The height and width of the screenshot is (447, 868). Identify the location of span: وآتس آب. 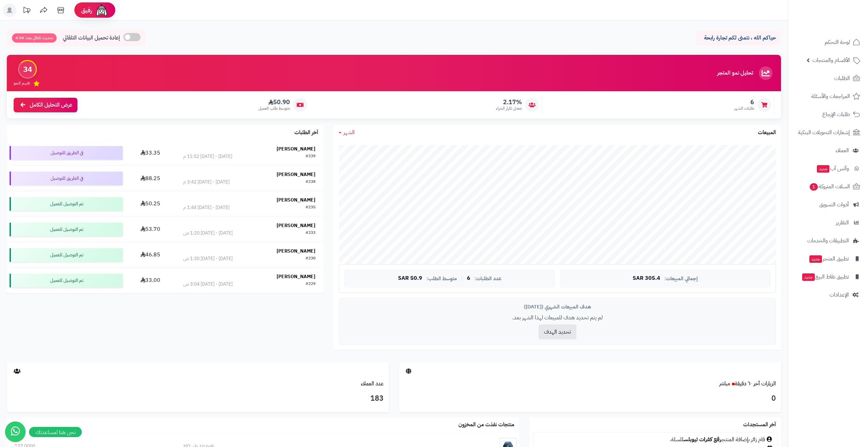
(833, 169).